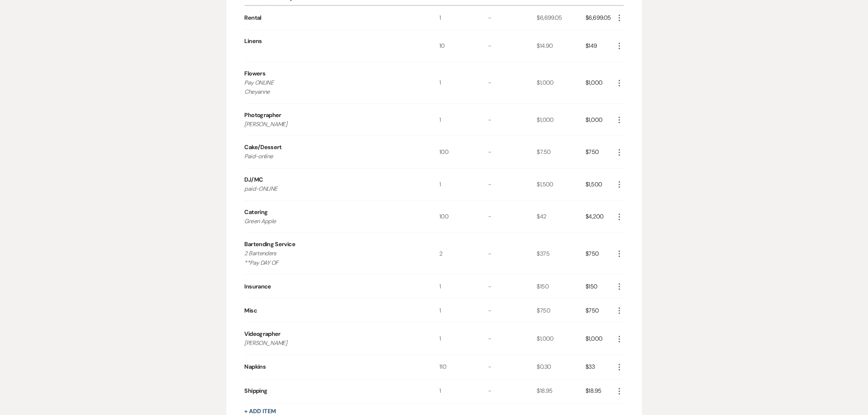  I want to click on div: $149, so click(600, 46).